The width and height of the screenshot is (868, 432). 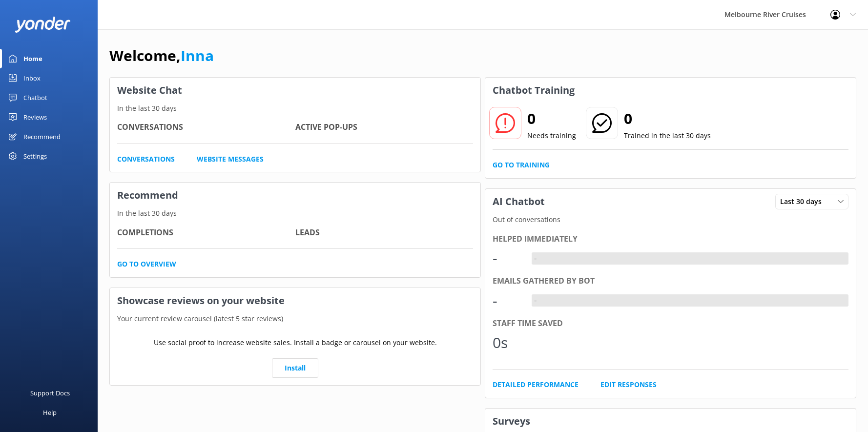 What do you see at coordinates (32, 58) in the screenshot?
I see `div: Home` at bounding box center [32, 58].